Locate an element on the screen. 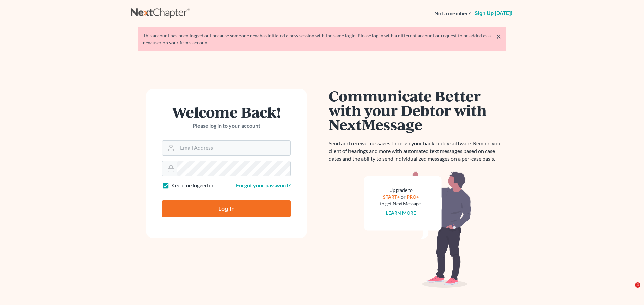 Image resolution: width=644 pixels, height=305 pixels. h1: Communicate Better with your Debtor with NextMessage is located at coordinates (417, 110).